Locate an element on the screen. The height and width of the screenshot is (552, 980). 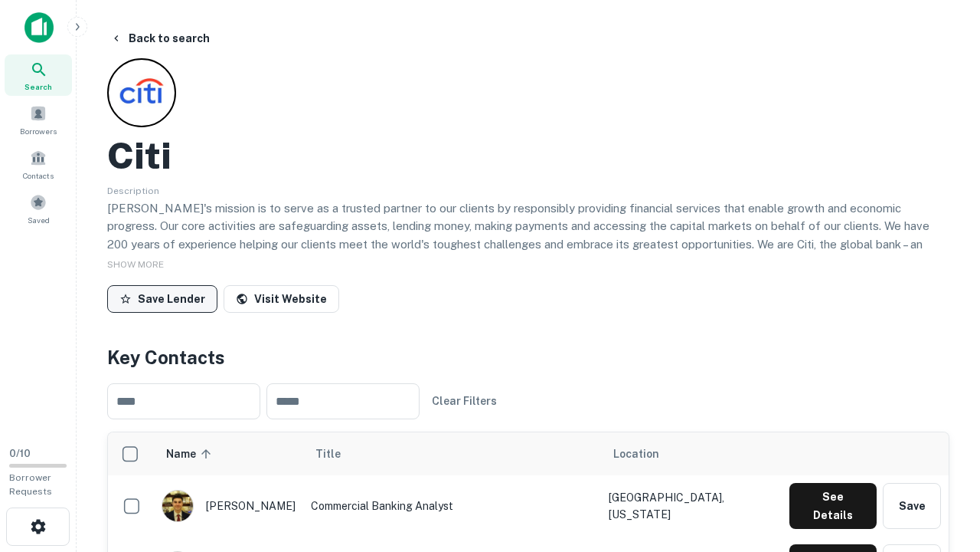
span: Borrower Requests is located at coordinates (31, 485).